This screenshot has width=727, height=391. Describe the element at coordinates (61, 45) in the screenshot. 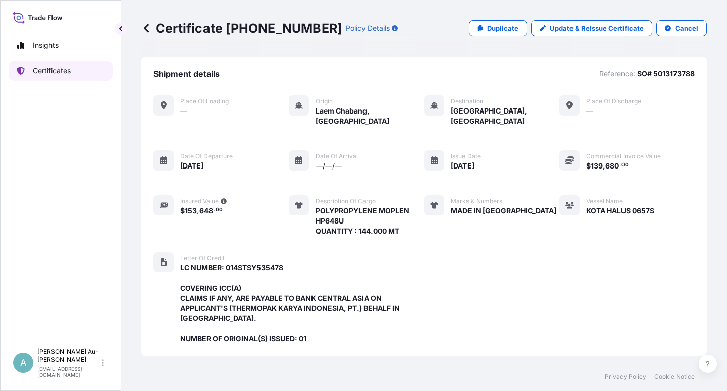

I see `a: Insights` at that location.